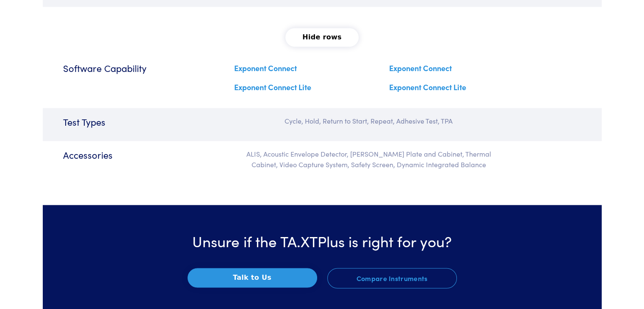 This screenshot has width=644, height=309. Describe the element at coordinates (322, 38) in the screenshot. I see `button: Hide rows` at that location.